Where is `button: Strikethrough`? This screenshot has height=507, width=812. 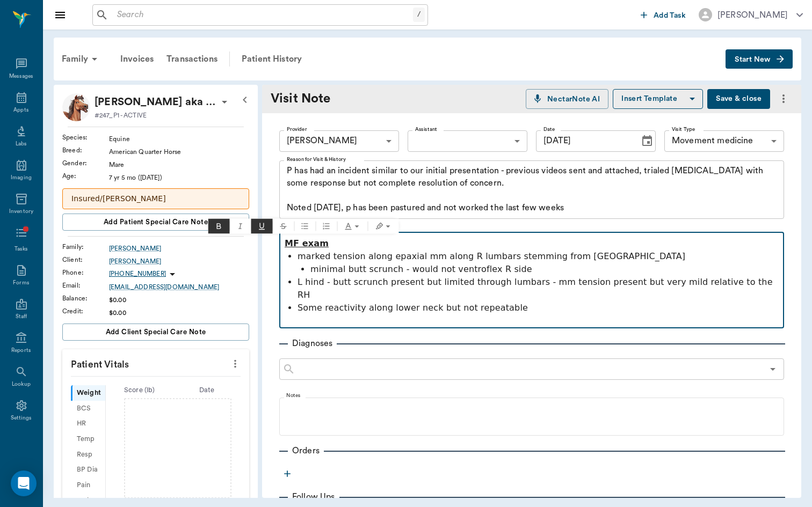 button: Strikethrough is located at coordinates (283, 227).